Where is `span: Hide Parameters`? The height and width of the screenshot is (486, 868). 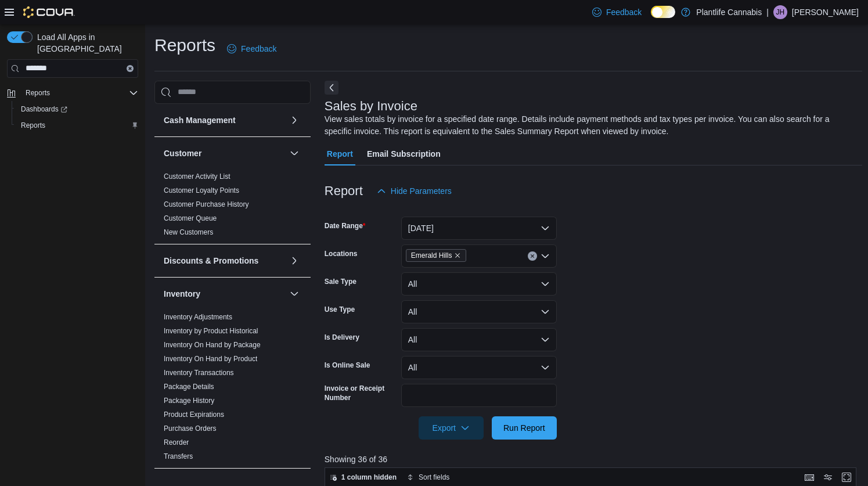 span: Hide Parameters is located at coordinates (421, 191).